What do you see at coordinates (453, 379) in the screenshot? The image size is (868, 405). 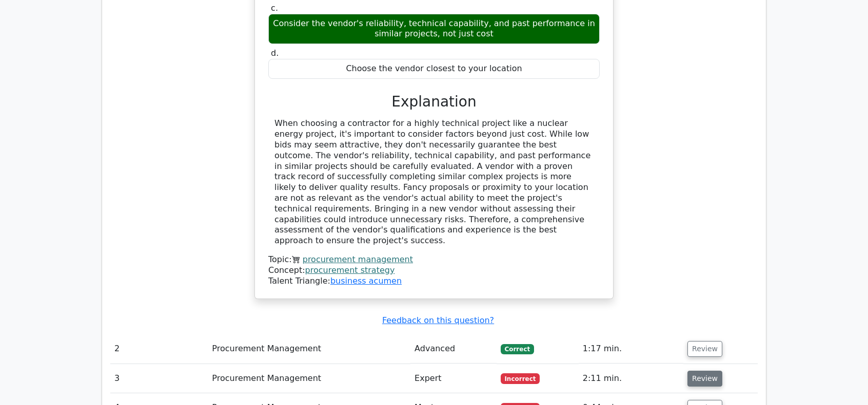 I see `td: Expert` at bounding box center [453, 379].